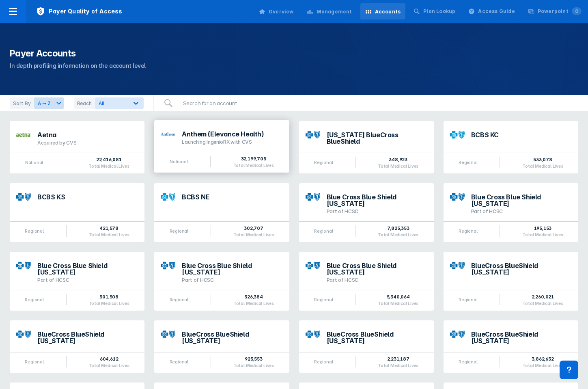 The height and width of the screenshot is (389, 588). What do you see at coordinates (560, 11) in the screenshot?
I see `div: Powerpoint` at bounding box center [560, 11].